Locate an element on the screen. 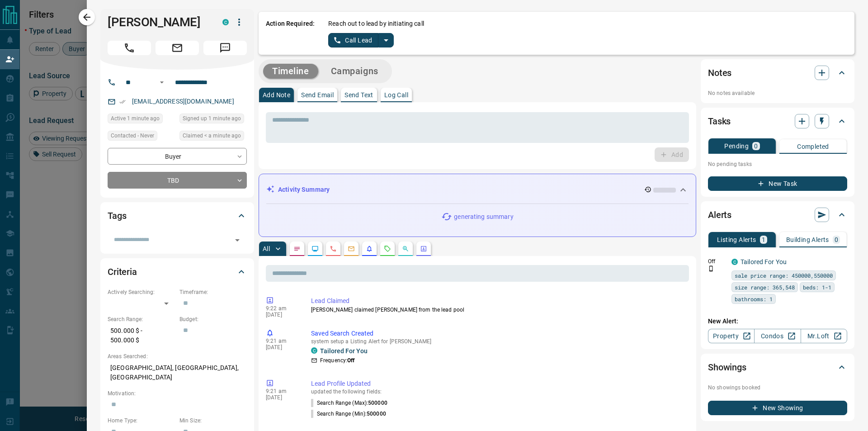 This screenshot has width=868, height=431. p: Timeframe: is located at coordinates (213, 292).